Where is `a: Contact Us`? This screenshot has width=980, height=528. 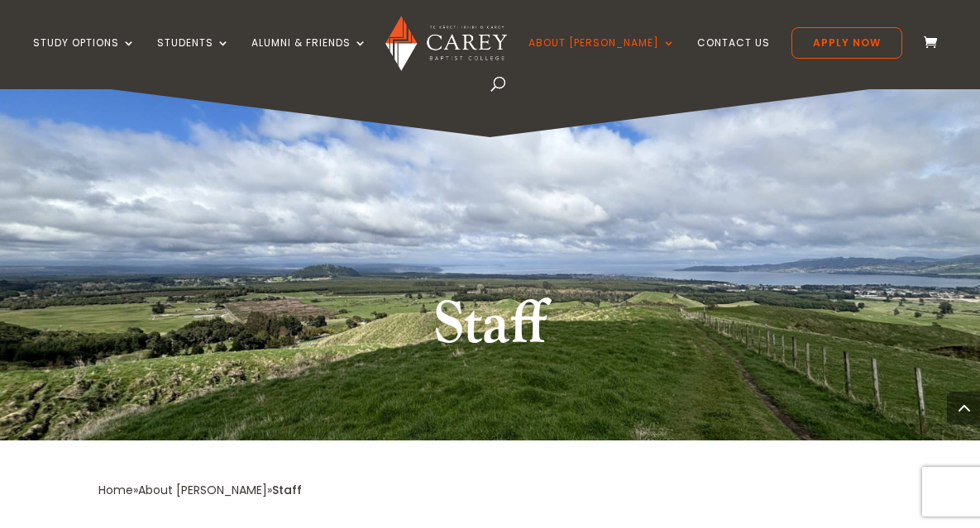 a: Contact Us is located at coordinates (733, 57).